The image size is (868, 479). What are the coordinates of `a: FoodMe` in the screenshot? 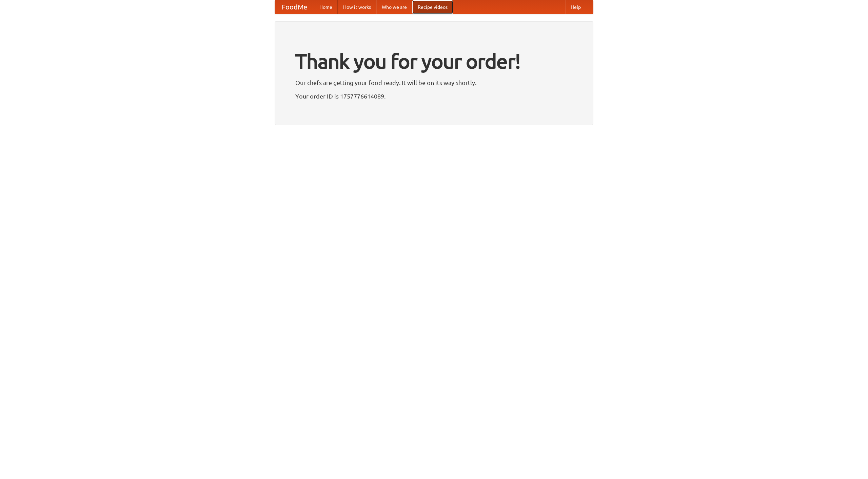 It's located at (294, 7).